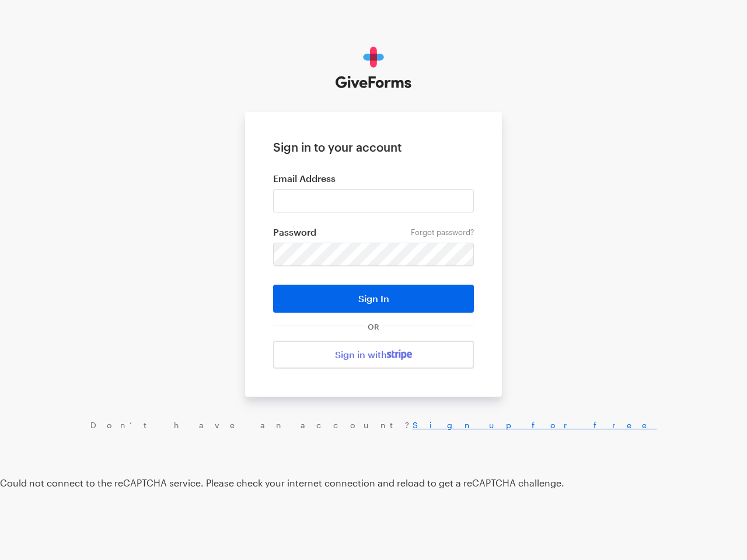 The height and width of the screenshot is (560, 747). I want to click on div: Don’t have an account?, so click(374, 425).